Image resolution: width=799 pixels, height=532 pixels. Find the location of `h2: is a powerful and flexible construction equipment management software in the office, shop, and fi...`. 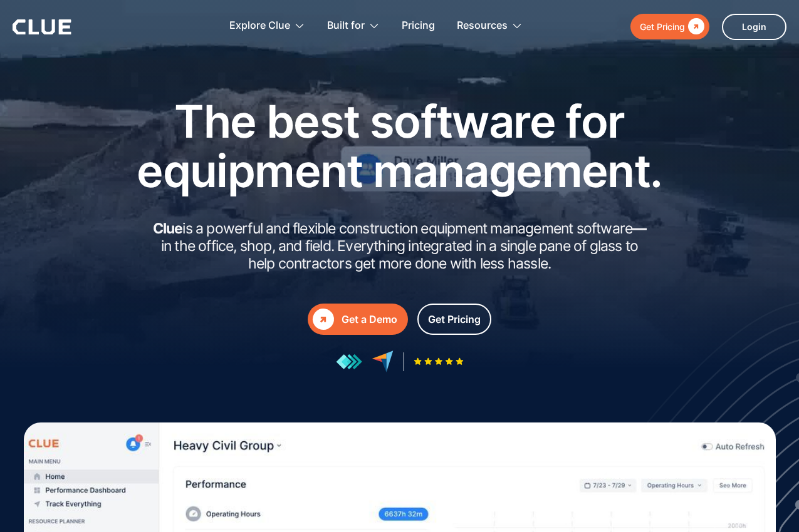

h2: is a powerful and flexible construction equipment management software in the office, shop, and fi... is located at coordinates (400, 246).